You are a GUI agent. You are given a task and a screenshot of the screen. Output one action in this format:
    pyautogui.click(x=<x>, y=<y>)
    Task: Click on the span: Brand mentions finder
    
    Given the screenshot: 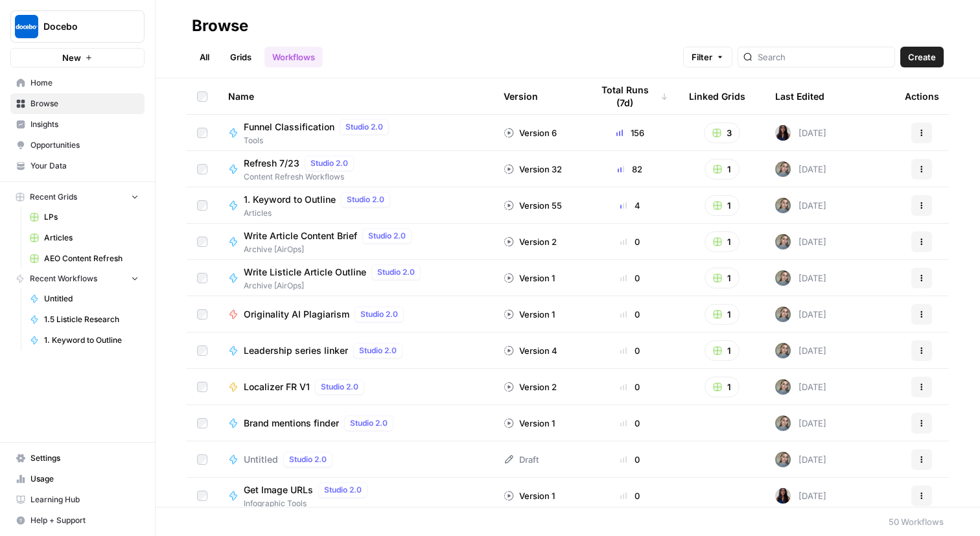 What is the action you would take?
    pyautogui.click(x=291, y=423)
    